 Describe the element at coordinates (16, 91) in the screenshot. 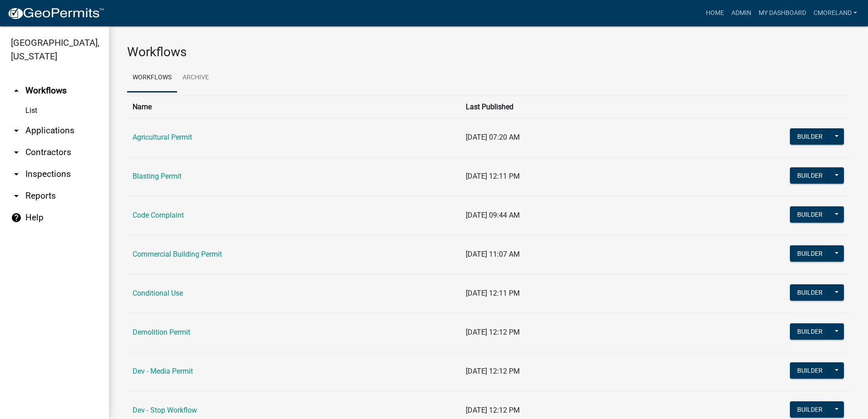

I see `i: arrow_drop_up` at that location.